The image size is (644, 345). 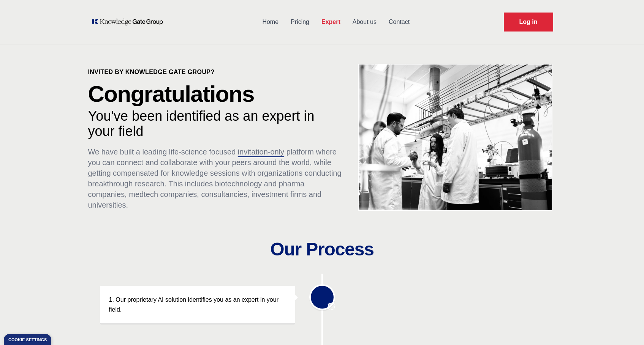 I want to click on a: Contact, so click(x=399, y=22).